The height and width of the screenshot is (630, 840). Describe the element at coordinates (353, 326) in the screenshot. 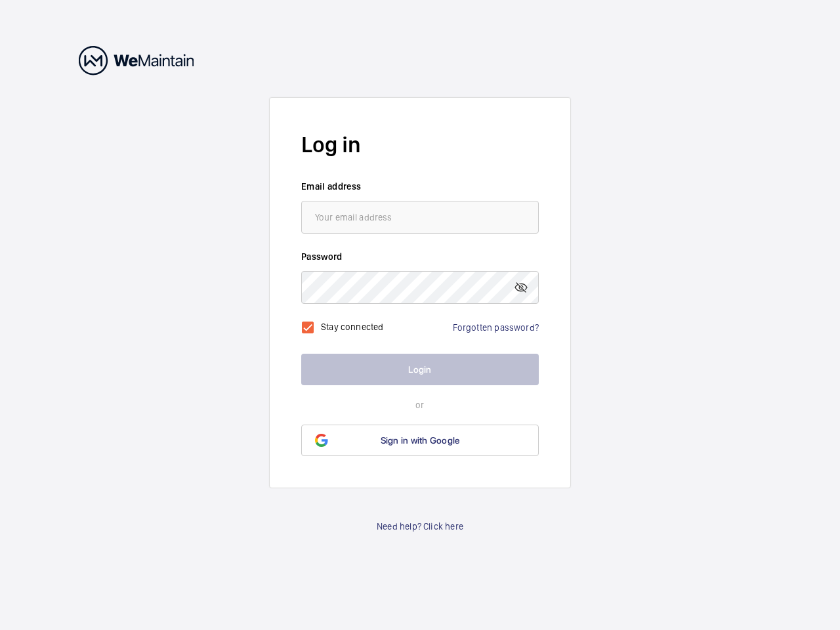

I see `label: Stay connected` at that location.